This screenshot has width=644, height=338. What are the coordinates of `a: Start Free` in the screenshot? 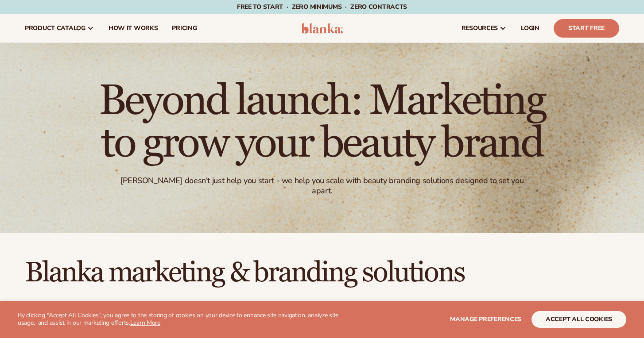 It's located at (586, 28).